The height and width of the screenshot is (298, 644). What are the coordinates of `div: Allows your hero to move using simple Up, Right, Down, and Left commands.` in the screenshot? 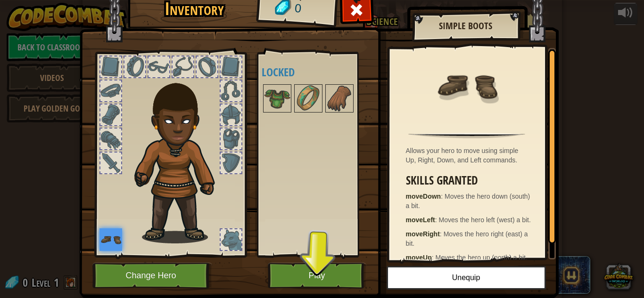 It's located at (469, 156).